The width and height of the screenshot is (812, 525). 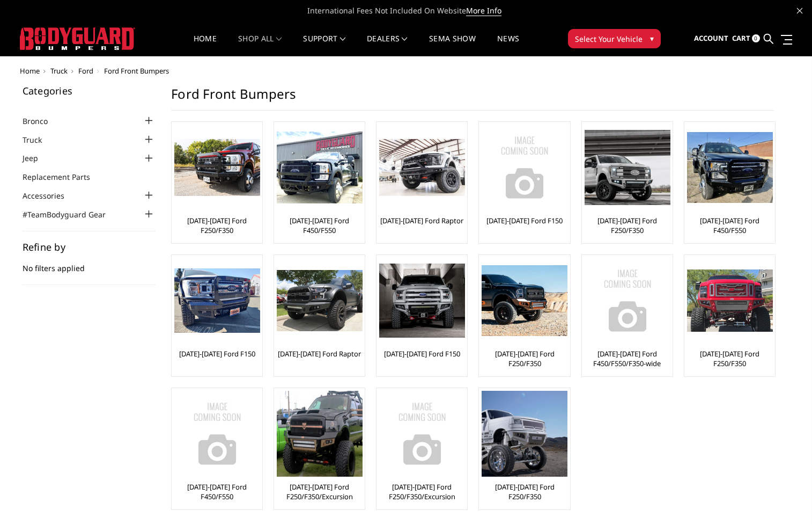 What do you see at coordinates (85, 71) in the screenshot?
I see `span: Ford` at bounding box center [85, 71].